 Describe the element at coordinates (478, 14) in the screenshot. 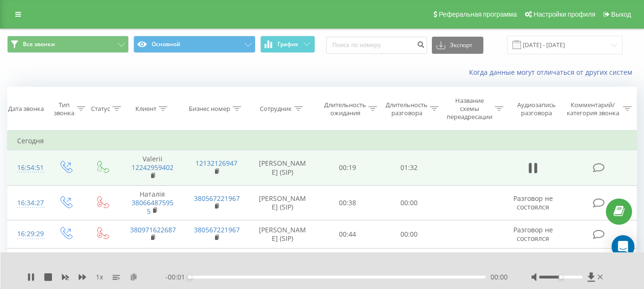

I see `span: Реферальная программа` at that location.